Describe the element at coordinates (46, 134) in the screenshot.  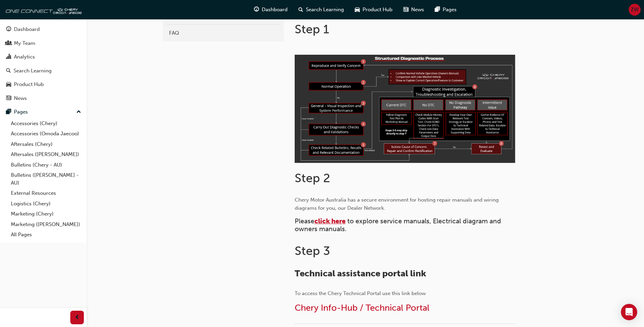
I see `a: Accessories (Omoda Jaecoo)` at that location.